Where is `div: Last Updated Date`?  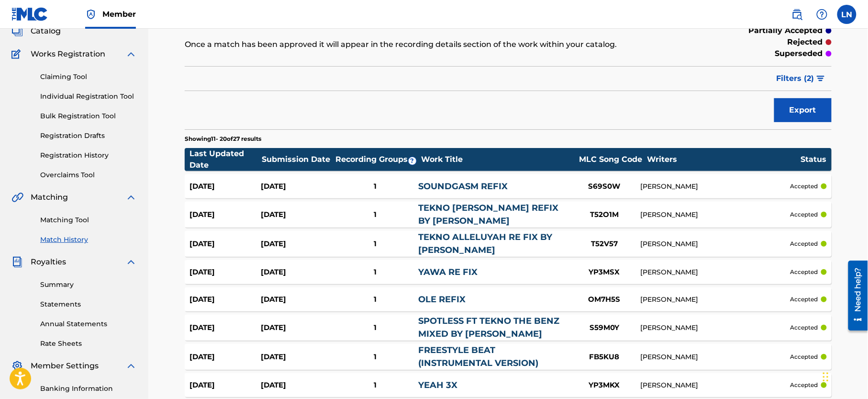 div: Last Updated Date is located at coordinates (226, 160).